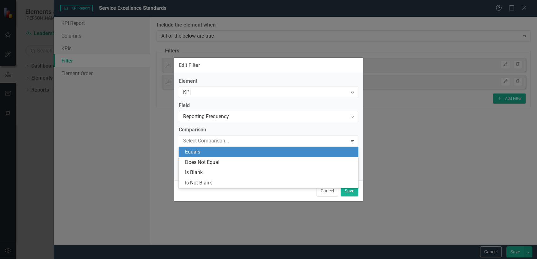  Describe the element at coordinates (265, 117) in the screenshot. I see `div: Reporting Frequency` at that location.